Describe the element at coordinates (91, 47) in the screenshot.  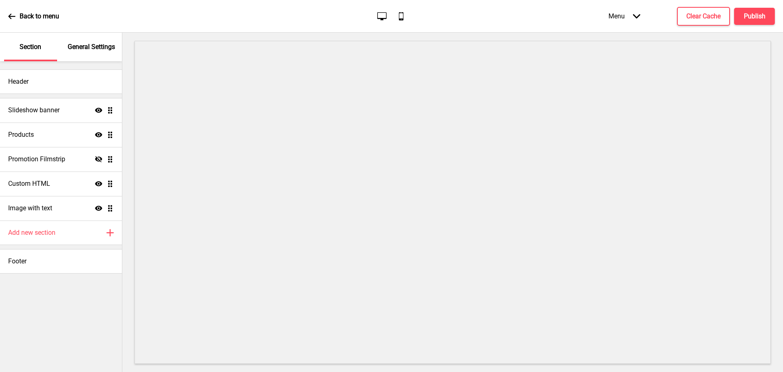
I see `p: General Settings` at that location.